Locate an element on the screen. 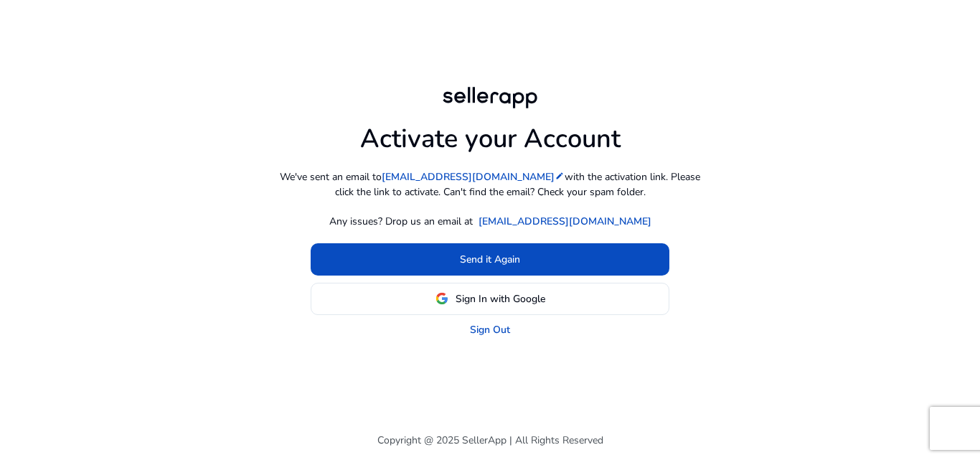 The image size is (980, 460). a: Sign Out is located at coordinates (490, 330).